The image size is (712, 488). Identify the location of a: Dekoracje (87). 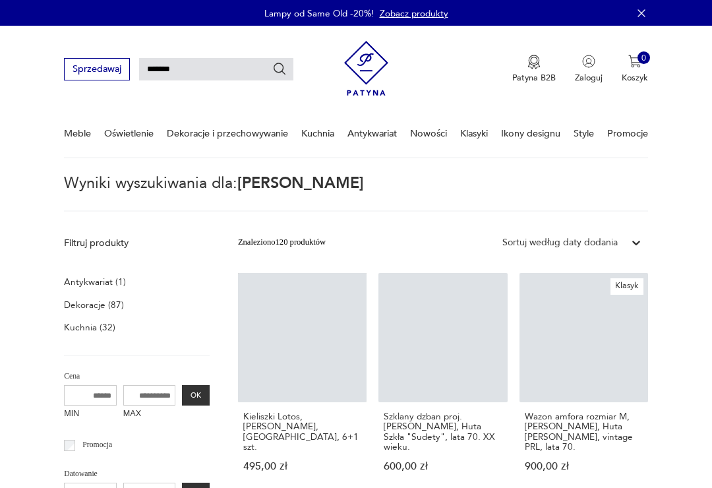
(94, 305).